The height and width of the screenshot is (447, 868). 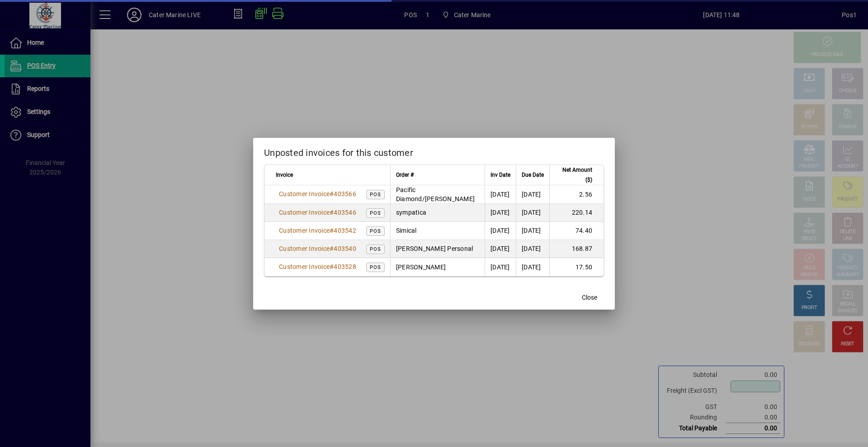 What do you see at coordinates (590, 297) in the screenshot?
I see `span: Close` at bounding box center [590, 297].